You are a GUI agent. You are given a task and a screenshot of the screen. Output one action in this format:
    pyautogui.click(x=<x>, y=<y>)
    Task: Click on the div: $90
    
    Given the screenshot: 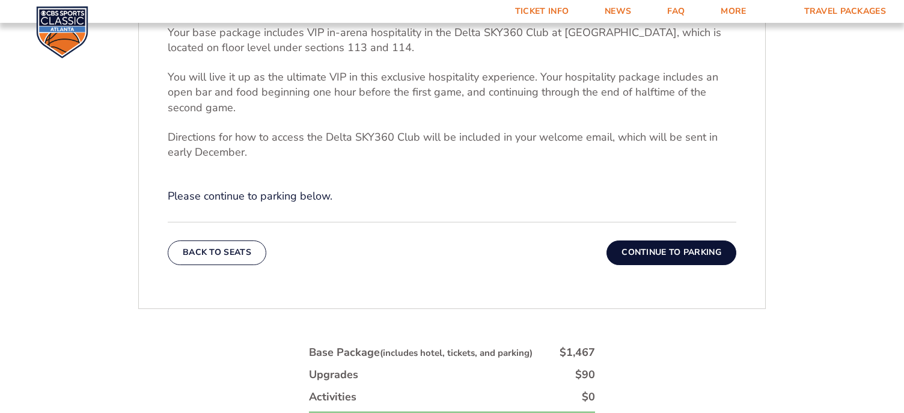 What is the action you would take?
    pyautogui.click(x=585, y=374)
    